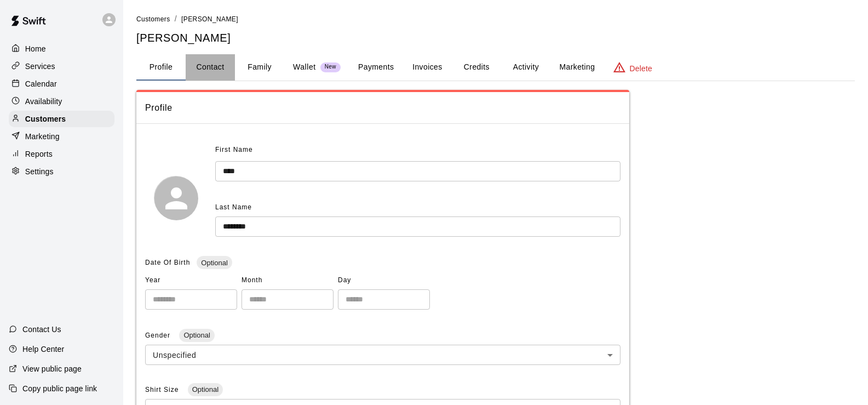 The width and height of the screenshot is (868, 405). Describe the element at coordinates (42, 136) in the screenshot. I see `p: Marketing` at that location.